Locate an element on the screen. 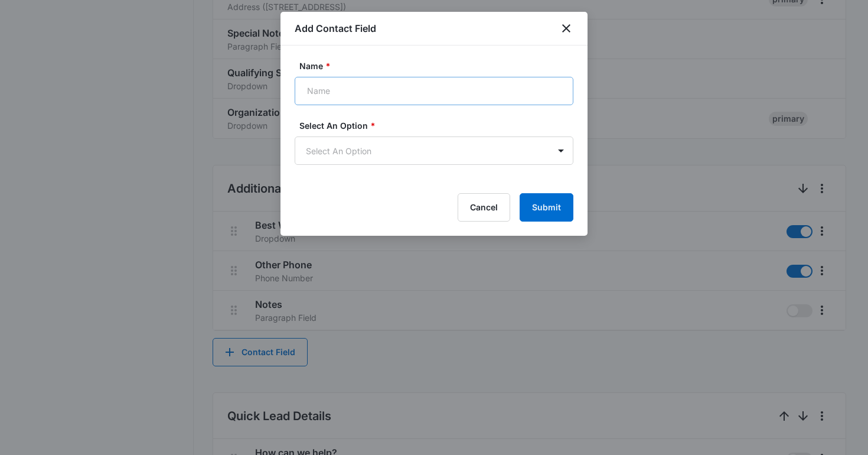  button: close is located at coordinates (566, 28).